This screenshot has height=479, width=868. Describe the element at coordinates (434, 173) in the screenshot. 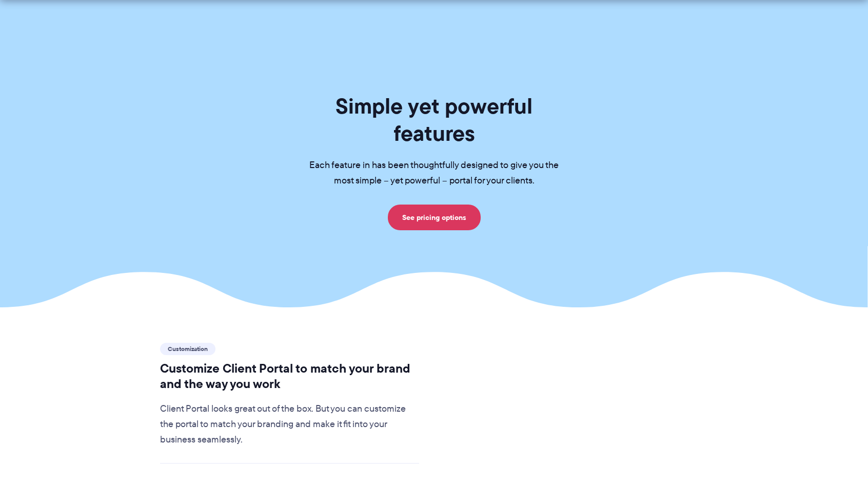

I see `p: Each feature in has been thoughtfully designed to give you the most simple – yet powerful – porta...` at that location.